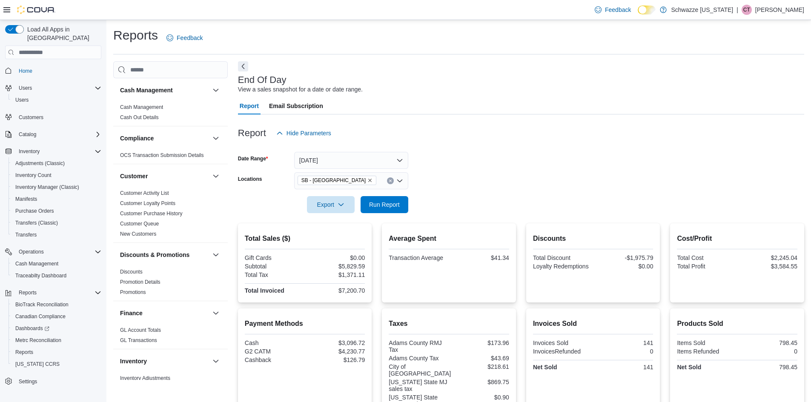 This screenshot has height=402, width=811. I want to click on div: Gift Cards, so click(274, 258).